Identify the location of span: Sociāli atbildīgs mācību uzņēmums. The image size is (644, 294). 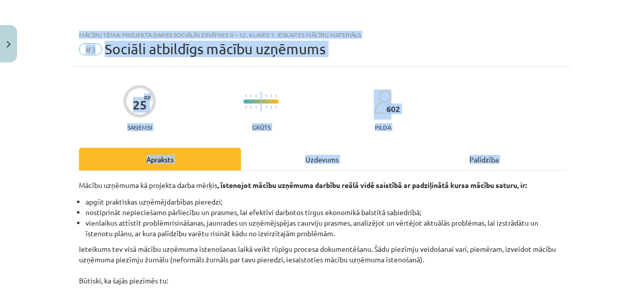
(215, 49).